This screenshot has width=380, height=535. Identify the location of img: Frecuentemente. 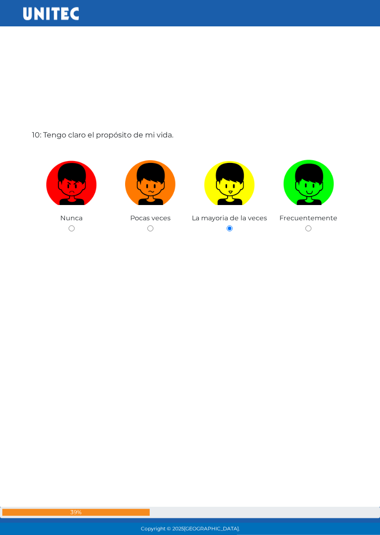
(308, 181).